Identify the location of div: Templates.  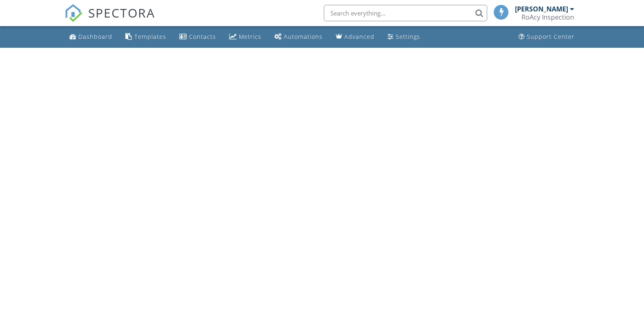
(151, 36).